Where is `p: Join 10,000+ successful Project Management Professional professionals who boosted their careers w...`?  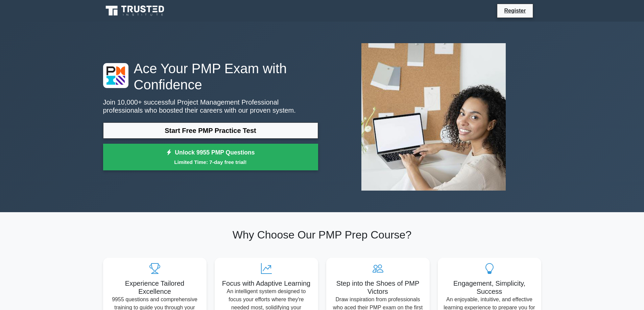 p: Join 10,000+ successful Project Management Professional professionals who boosted their careers w... is located at coordinates (211, 106).